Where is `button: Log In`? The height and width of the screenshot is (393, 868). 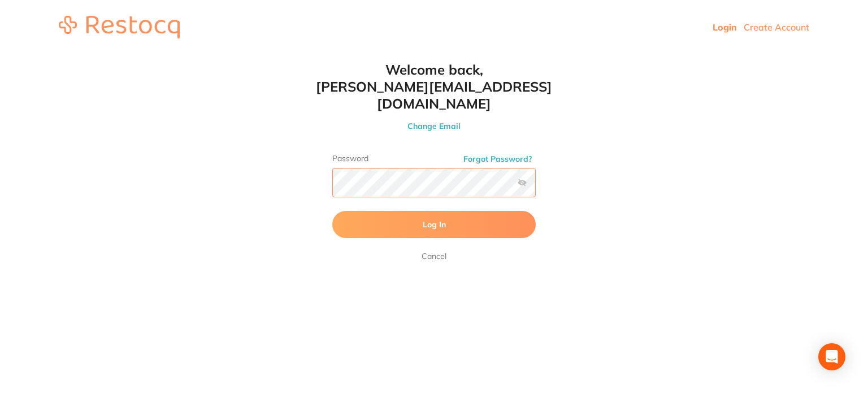 button: Log In is located at coordinates (434, 224).